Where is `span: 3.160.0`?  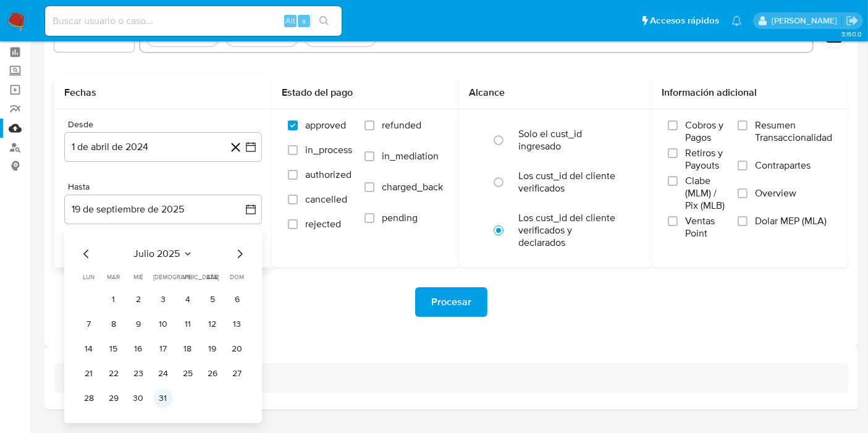
span: 3.160.0 is located at coordinates (851, 34).